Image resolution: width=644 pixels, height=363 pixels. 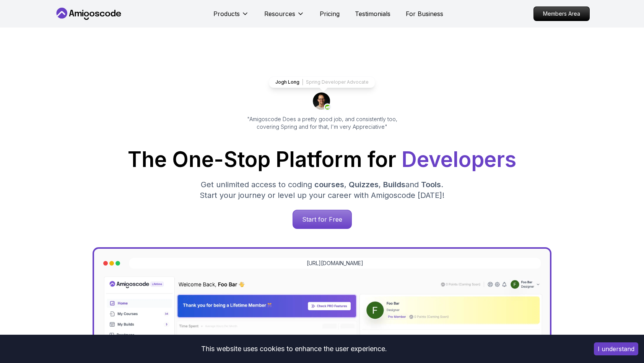 I want to click on a: Pricing, so click(x=329, y=13).